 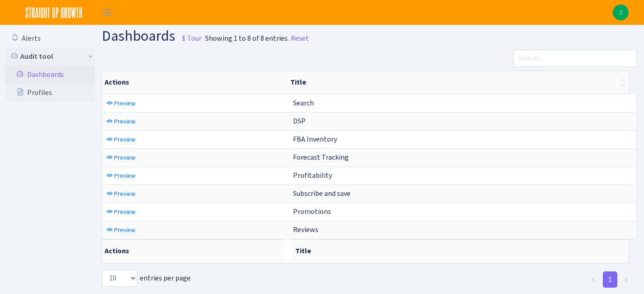 What do you see at coordinates (300, 38) in the screenshot?
I see `a: Reset` at bounding box center [300, 38].